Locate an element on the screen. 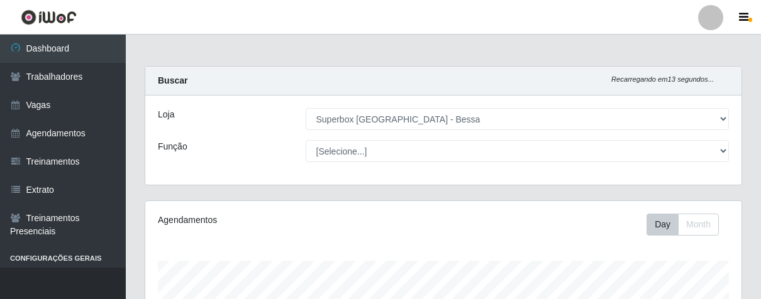  button: Day is located at coordinates (662, 224).